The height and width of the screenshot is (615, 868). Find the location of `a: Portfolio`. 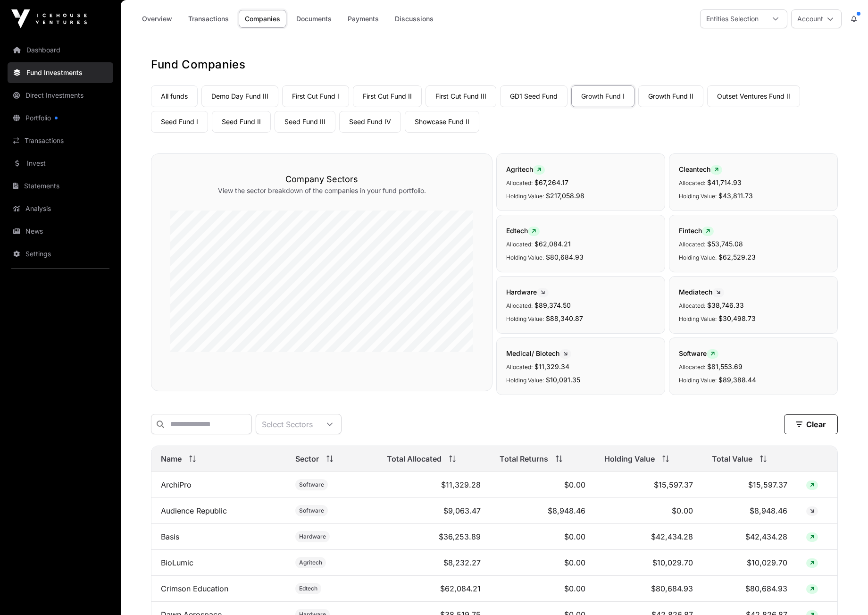

a: Portfolio is located at coordinates (60, 118).